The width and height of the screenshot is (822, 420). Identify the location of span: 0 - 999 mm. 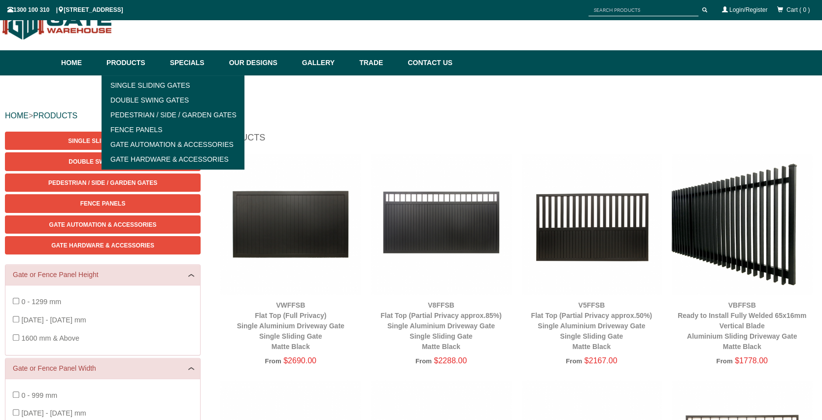
(39, 395).